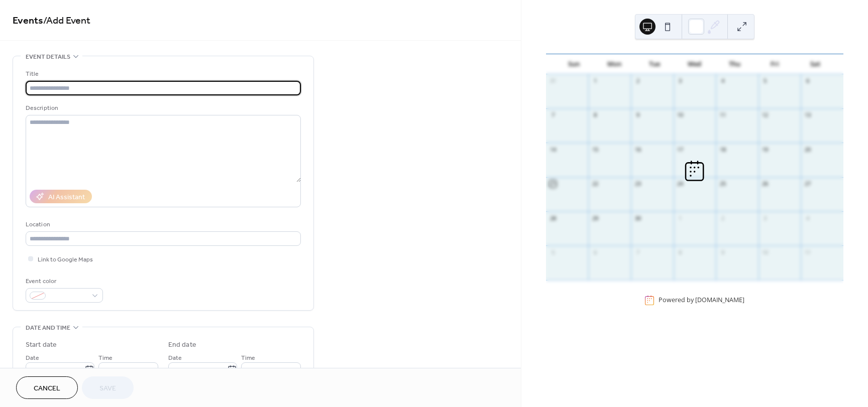 The width and height of the screenshot is (868, 407). Describe the element at coordinates (735, 65) in the screenshot. I see `div: Thu` at that location.